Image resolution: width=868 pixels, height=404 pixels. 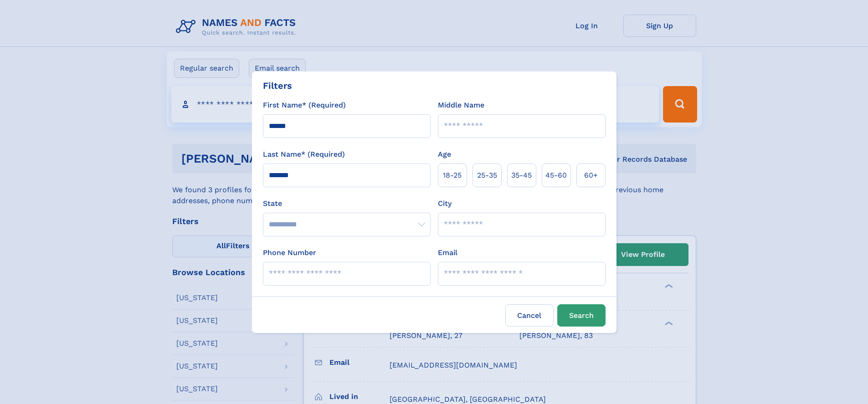 What do you see at coordinates (444, 154) in the screenshot?
I see `label: Age` at bounding box center [444, 154].